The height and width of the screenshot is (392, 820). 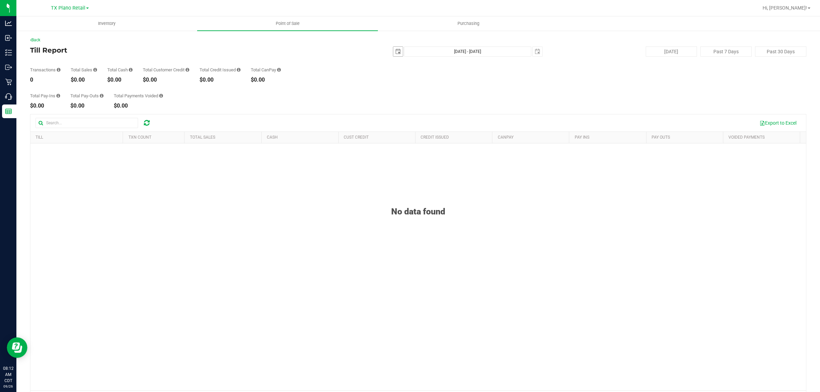 I want to click on div: Transactions, so click(x=45, y=70).